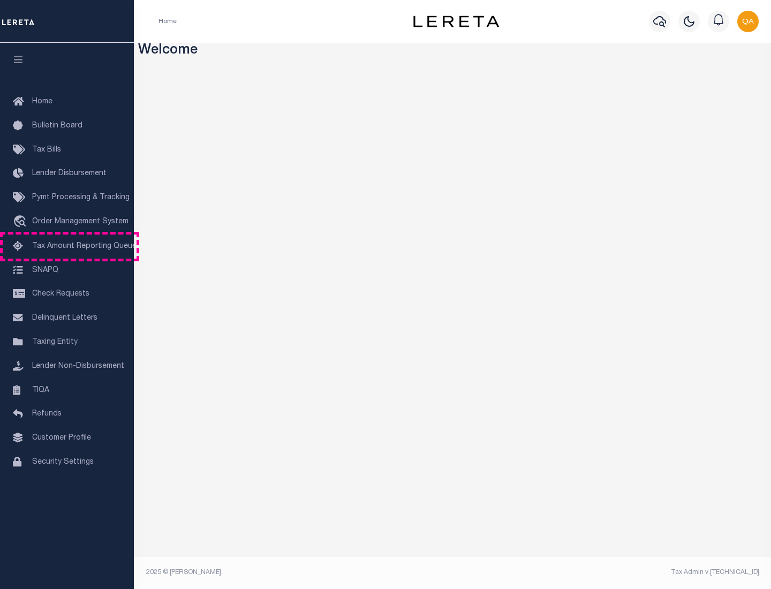 Image resolution: width=771 pixels, height=589 pixels. What do you see at coordinates (84, 246) in the screenshot?
I see `span: Tax Amount Reporting Queue` at bounding box center [84, 246].